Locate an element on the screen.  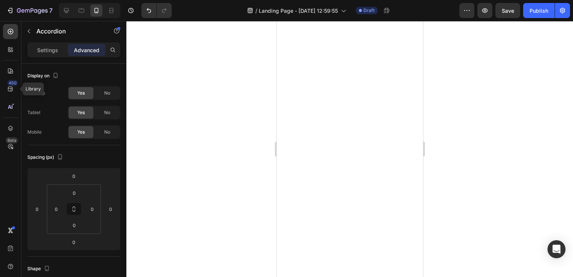
button: Publish is located at coordinates (539, 10).